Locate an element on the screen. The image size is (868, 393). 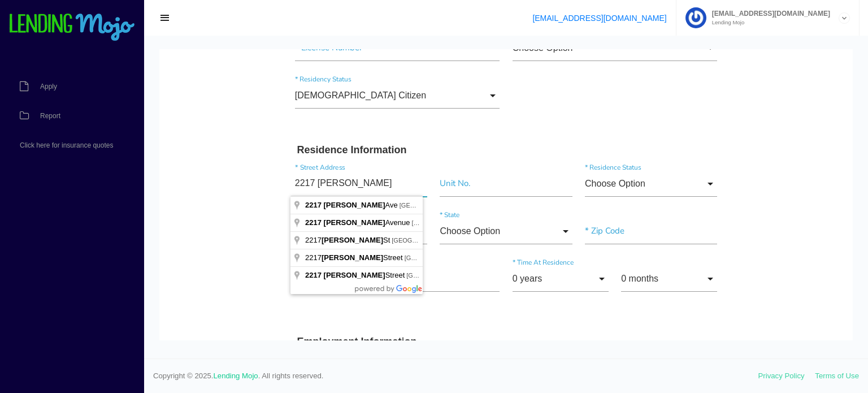
a: Lending Mojo is located at coordinates (235, 375).